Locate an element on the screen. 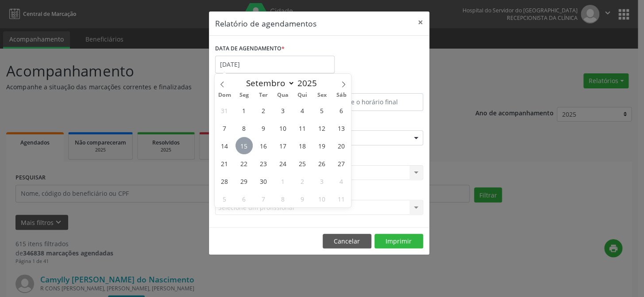 Image resolution: width=644 pixels, height=297 pixels. span: Setembro 17, 2025 is located at coordinates (283, 146).